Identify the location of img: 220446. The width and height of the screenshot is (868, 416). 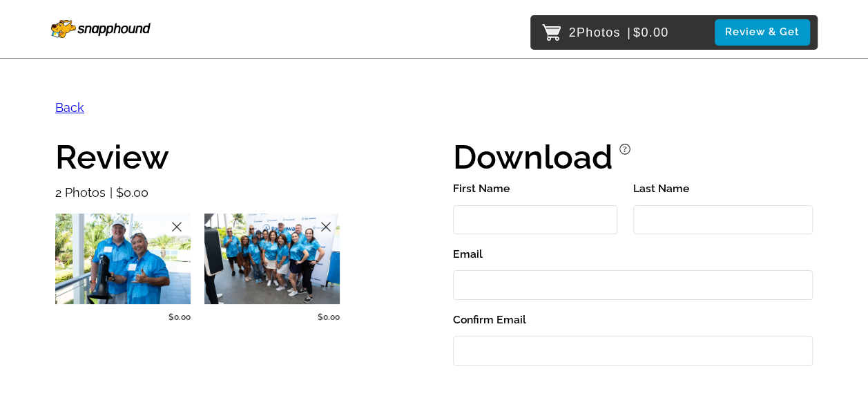
(272, 258).